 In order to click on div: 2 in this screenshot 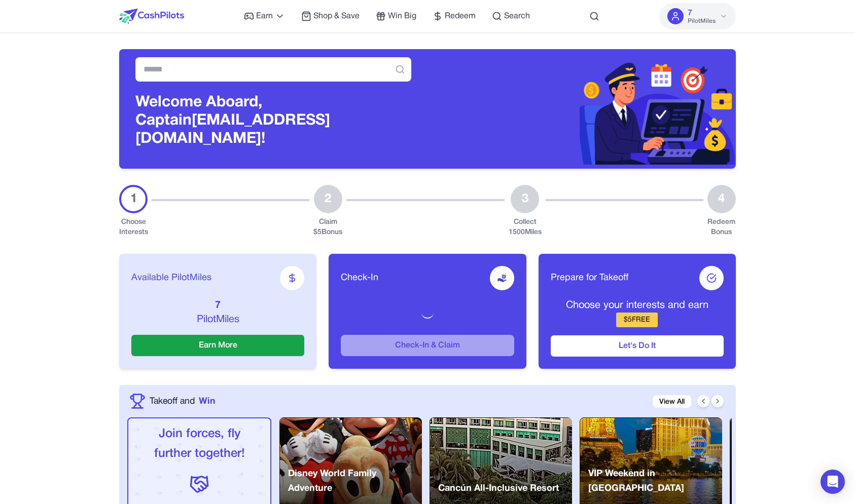, I will do `click(328, 199)`.